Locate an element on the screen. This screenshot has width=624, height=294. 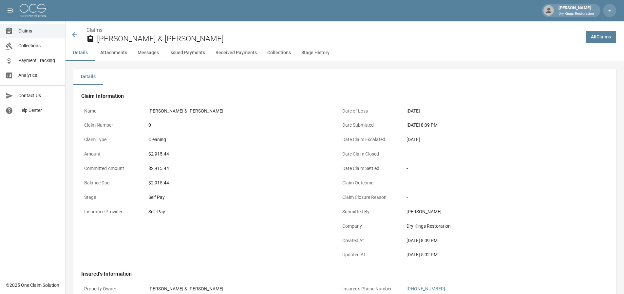
p: Committed Amount is located at coordinates (111, 168).